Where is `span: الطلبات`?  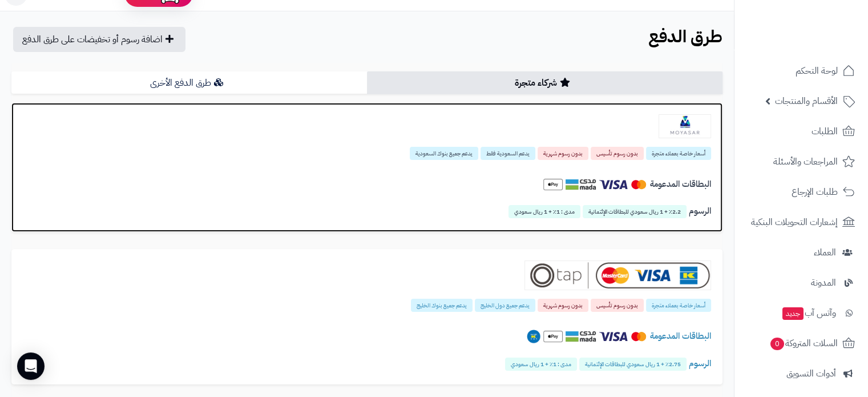 span: الطلبات is located at coordinates (825, 132).